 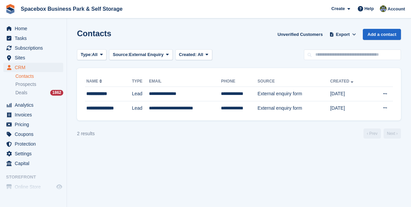 What do you see at coordinates (370, 9) in the screenshot?
I see `span: Help` at bounding box center [370, 9].